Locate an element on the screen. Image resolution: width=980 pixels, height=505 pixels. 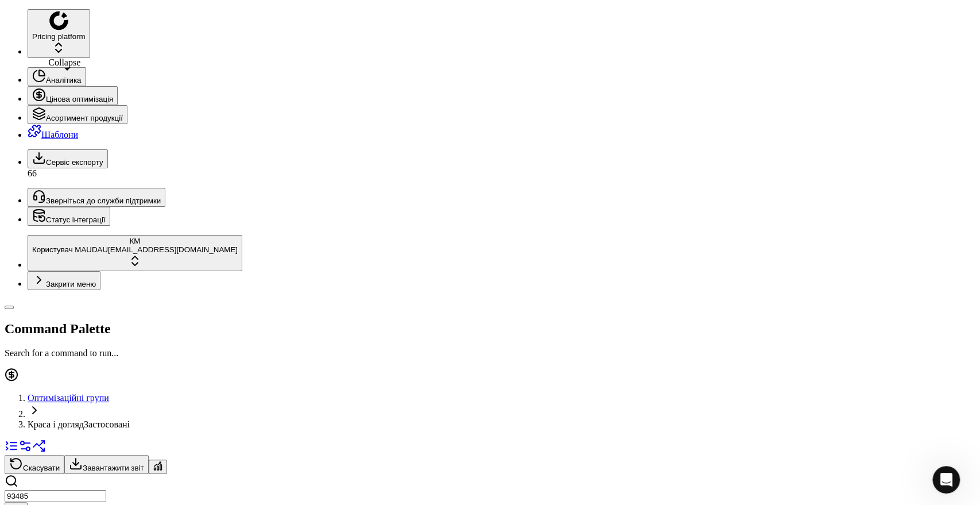
div: 66 is located at coordinates (501, 174).